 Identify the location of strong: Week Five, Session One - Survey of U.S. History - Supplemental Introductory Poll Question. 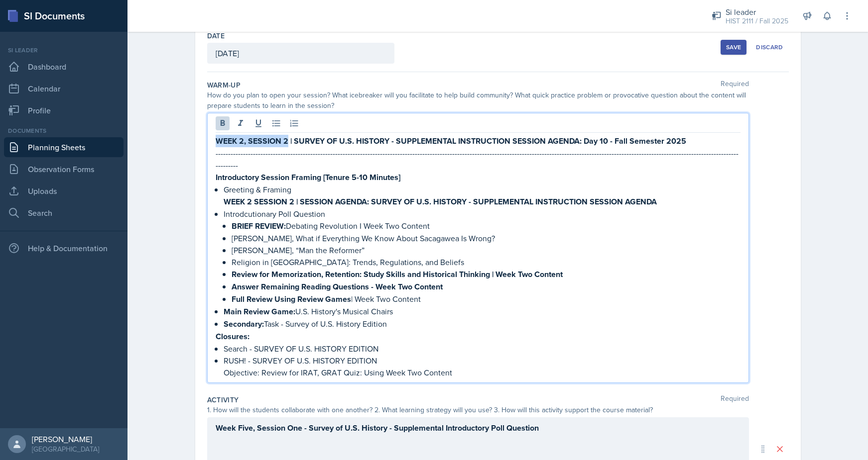
(377, 428).